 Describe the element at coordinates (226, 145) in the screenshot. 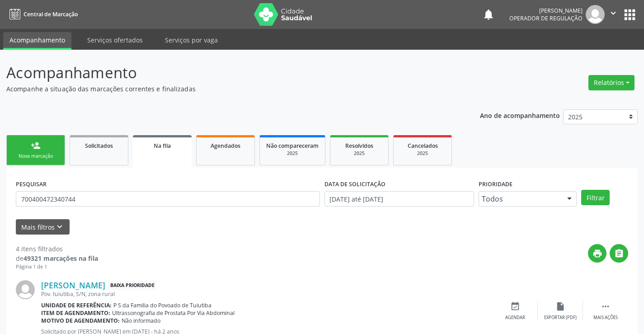

I see `span: Agendados` at that location.